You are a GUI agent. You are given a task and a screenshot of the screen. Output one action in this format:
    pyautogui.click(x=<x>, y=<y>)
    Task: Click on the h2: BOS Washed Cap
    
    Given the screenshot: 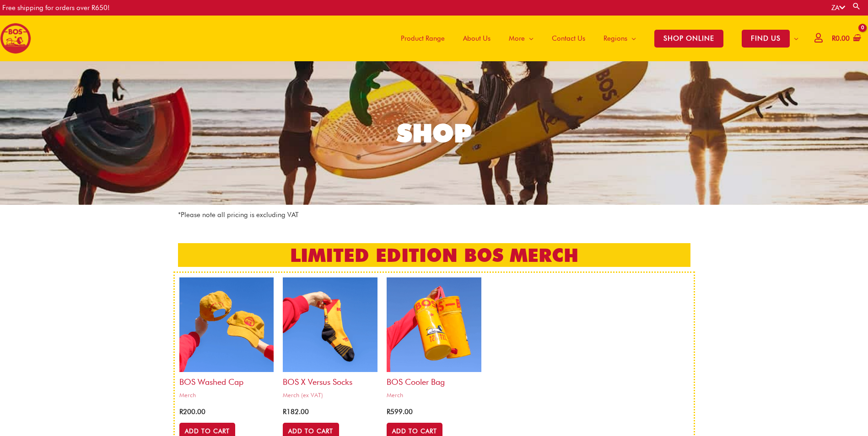 What is the action you would take?
    pyautogui.click(x=226, y=380)
    